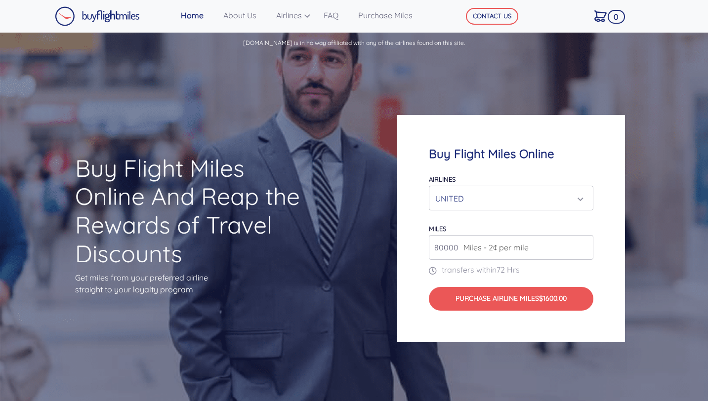  What do you see at coordinates (391, 15) in the screenshot?
I see `a: Purchase Miles` at bounding box center [391, 15].